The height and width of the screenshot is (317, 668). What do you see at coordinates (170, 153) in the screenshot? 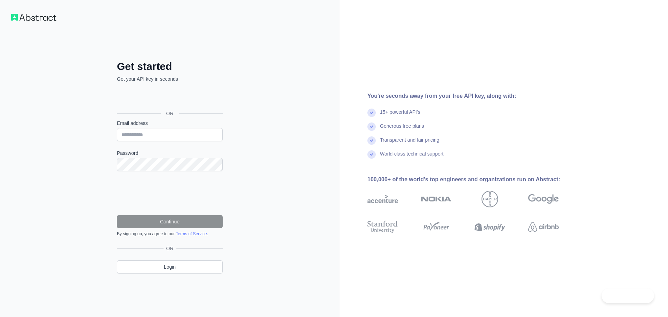
I see `label: Password` at bounding box center [170, 153].